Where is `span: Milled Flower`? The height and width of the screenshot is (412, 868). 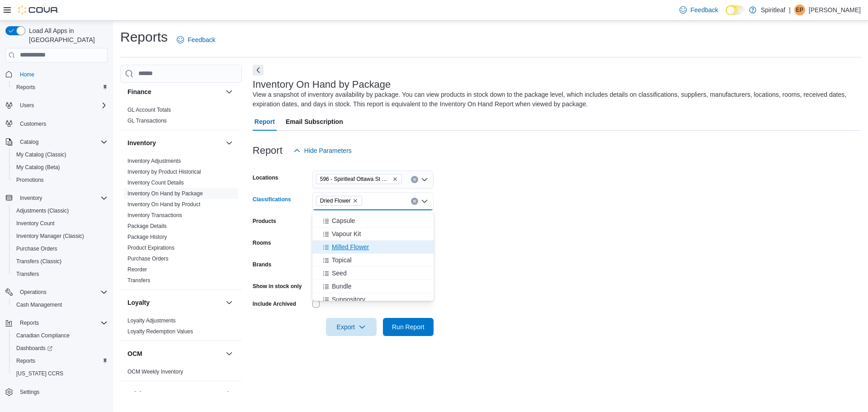
span: Milled Flower is located at coordinates (350, 247).